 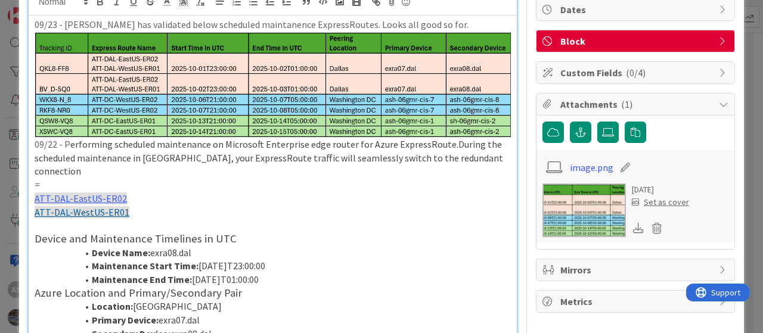 I want to click on a: image.png, so click(x=591, y=168).